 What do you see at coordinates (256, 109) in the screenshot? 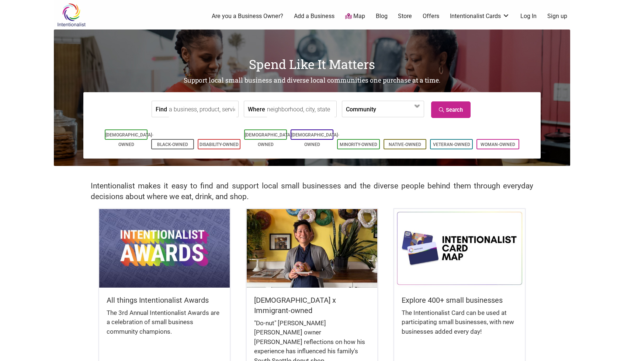
I see `label: Where` at bounding box center [256, 109].